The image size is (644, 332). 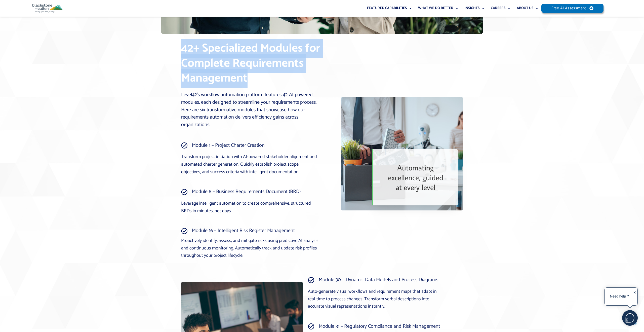 I want to click on a: Module 8 – Business Requirements Document (BRD), so click(x=250, y=192).